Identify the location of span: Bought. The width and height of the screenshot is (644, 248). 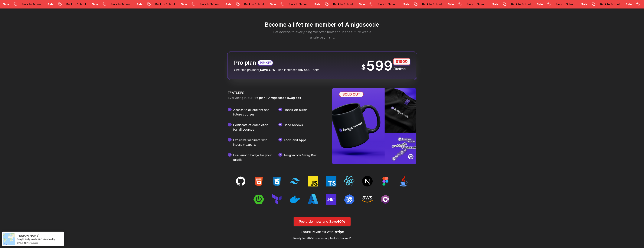
(20, 239).